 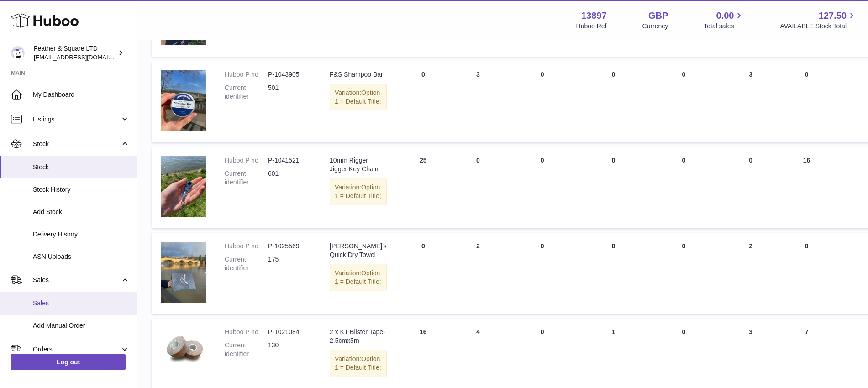 I want to click on td: 16, so click(x=806, y=188).